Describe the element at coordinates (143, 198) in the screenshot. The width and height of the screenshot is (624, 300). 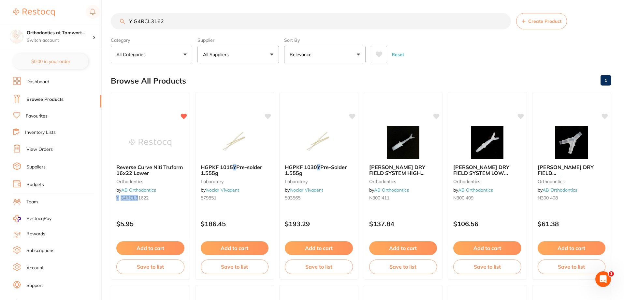
I see `span: 1622` at that location.